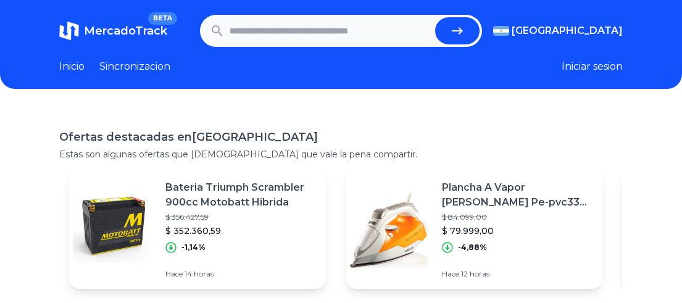 Image resolution: width=682 pixels, height=303 pixels. Describe the element at coordinates (241, 274) in the screenshot. I see `p: Hace 14 horas` at that location.